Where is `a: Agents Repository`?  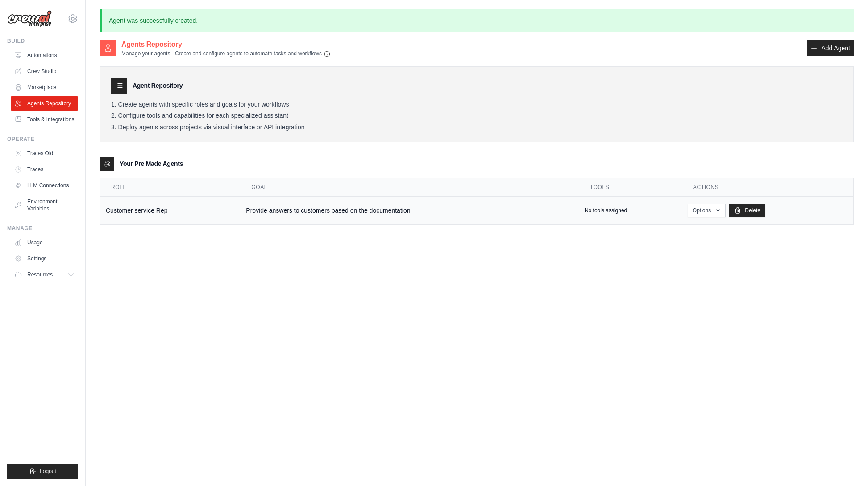 a: Agents Repository is located at coordinates (44, 104).